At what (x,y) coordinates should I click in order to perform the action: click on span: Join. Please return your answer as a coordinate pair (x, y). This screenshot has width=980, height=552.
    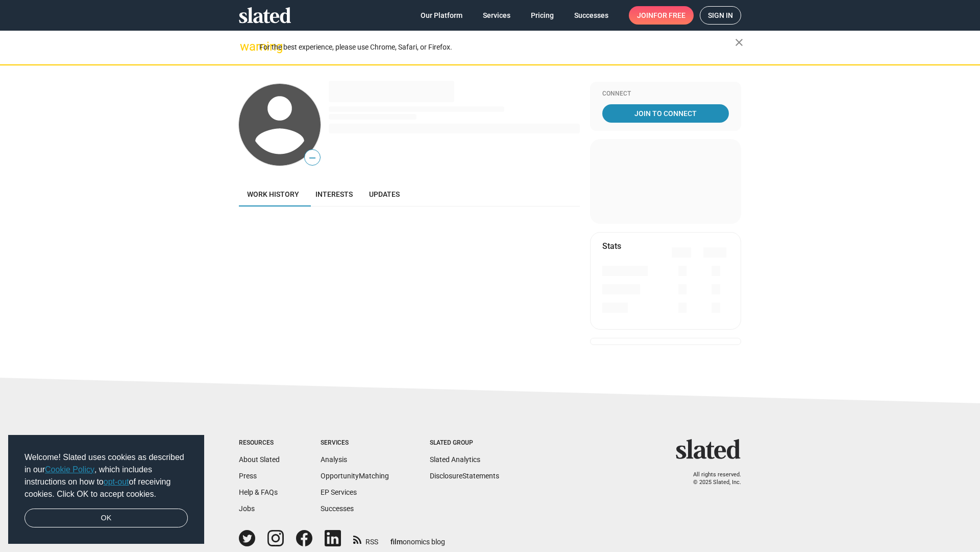
    Looking at the image, I should click on (661, 15).